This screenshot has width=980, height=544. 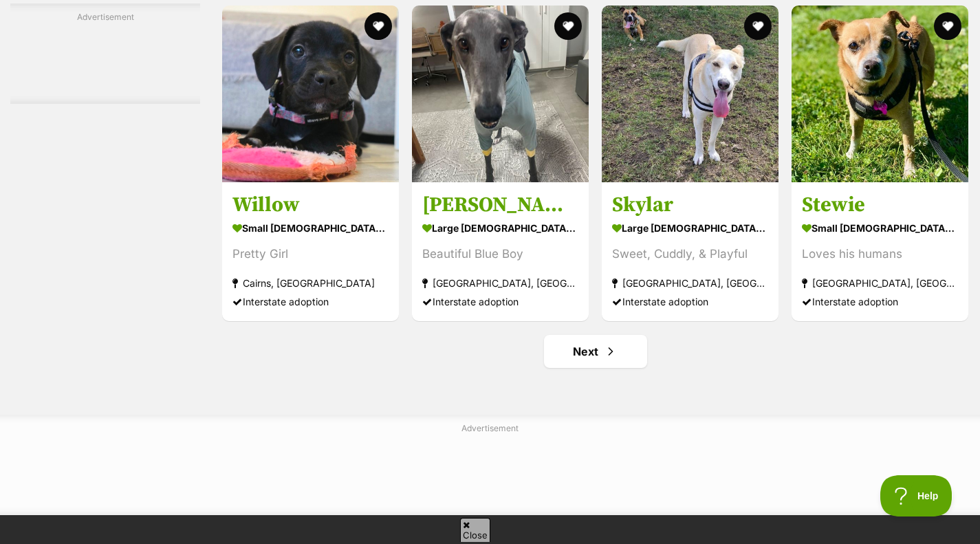 What do you see at coordinates (690, 205) in the screenshot?
I see `h3: Skylar` at bounding box center [690, 205].